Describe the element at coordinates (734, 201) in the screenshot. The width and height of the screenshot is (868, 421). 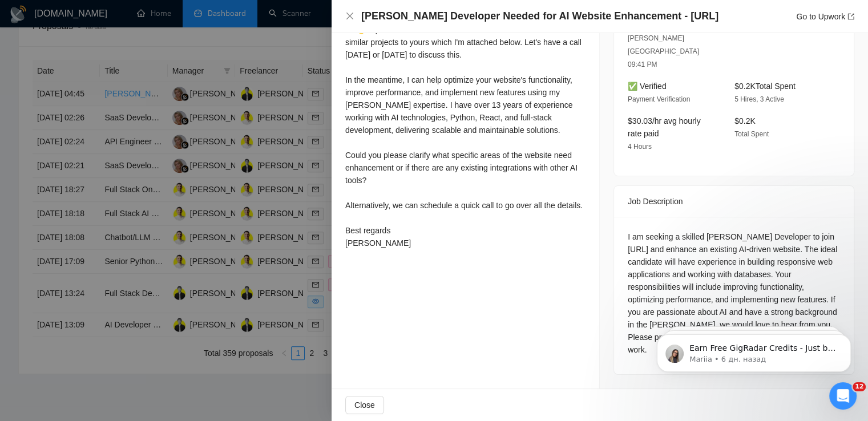
I see `div: Job Description` at that location.